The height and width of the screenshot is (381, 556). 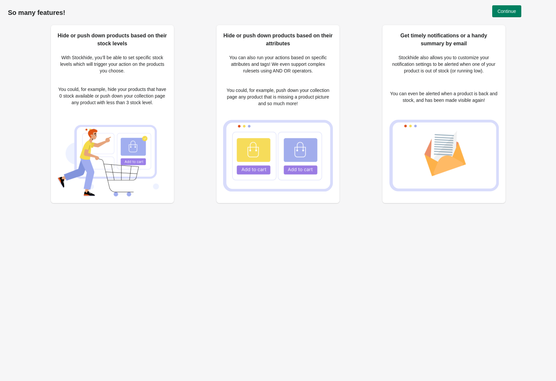 What do you see at coordinates (278, 97) in the screenshot?
I see `p: You could, for example, push down your collection page any product that is missing a product pict...` at bounding box center [278, 97].